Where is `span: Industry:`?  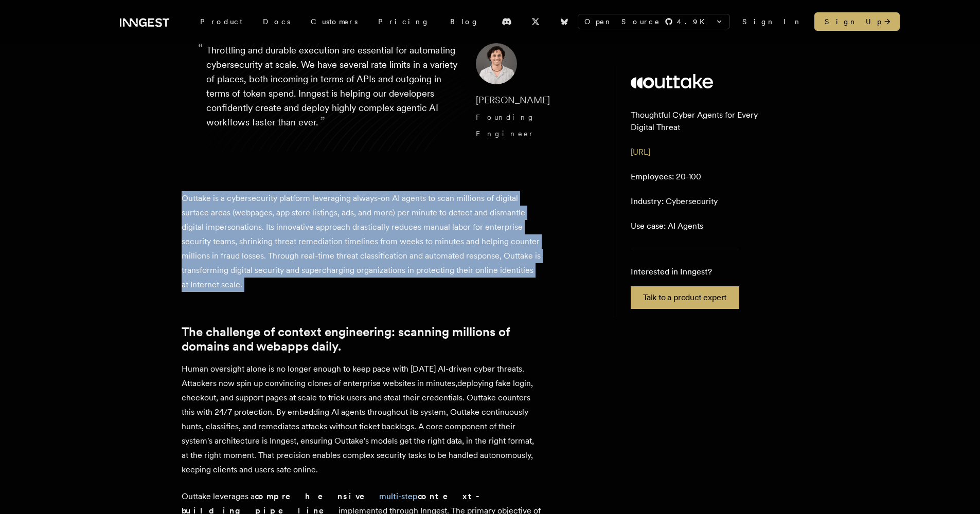 span: Industry: is located at coordinates (647, 201).